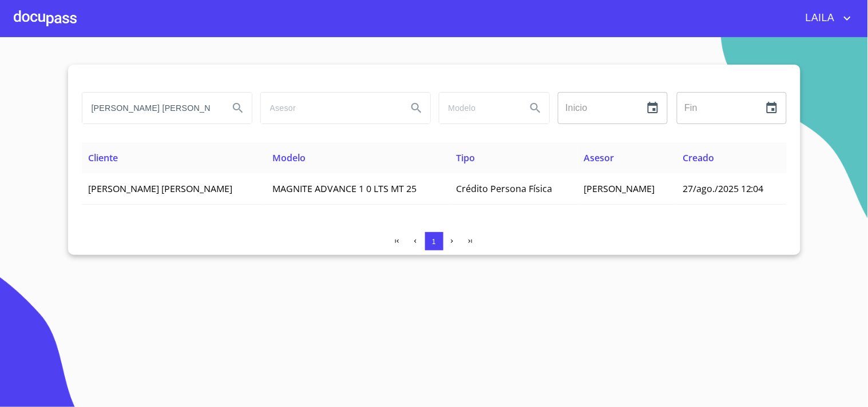 The image size is (868, 407). What do you see at coordinates (104, 158) in the screenshot?
I see `span: Cliente` at bounding box center [104, 158].